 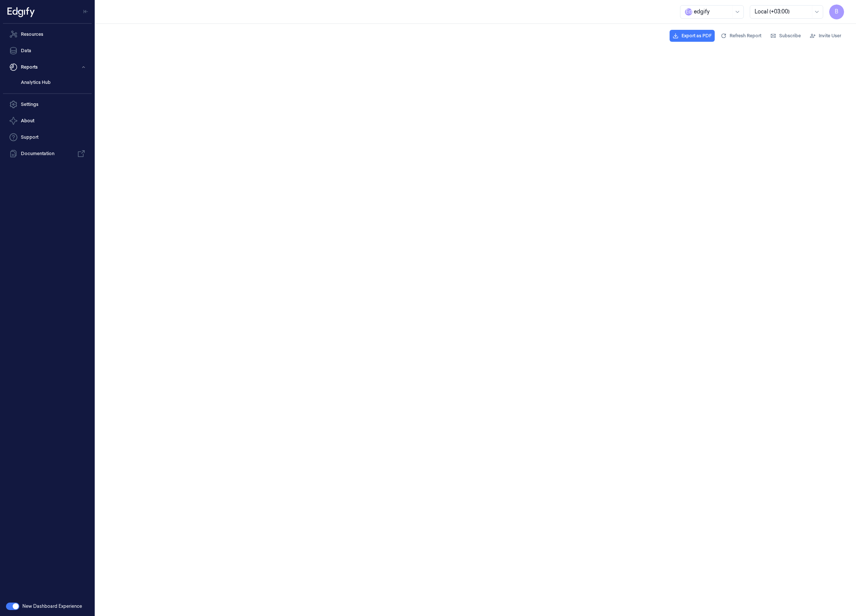 What do you see at coordinates (836, 12) in the screenshot?
I see `span: B` at bounding box center [836, 12].